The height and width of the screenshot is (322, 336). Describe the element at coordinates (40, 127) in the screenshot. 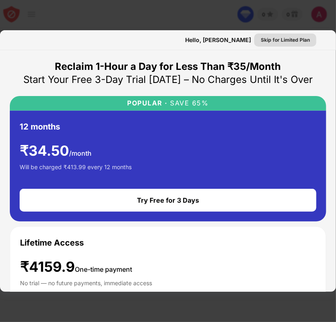

I see `div: 12 months` at that location.